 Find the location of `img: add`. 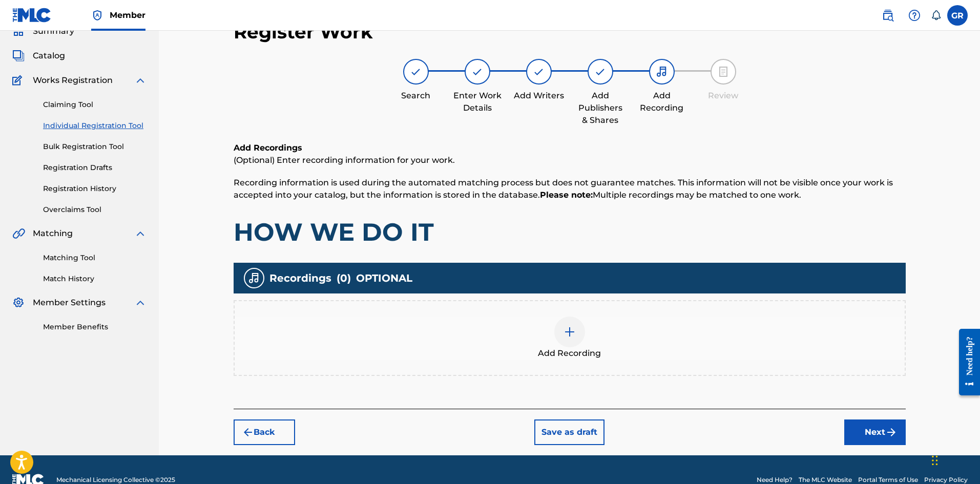

img: add is located at coordinates (570, 331).